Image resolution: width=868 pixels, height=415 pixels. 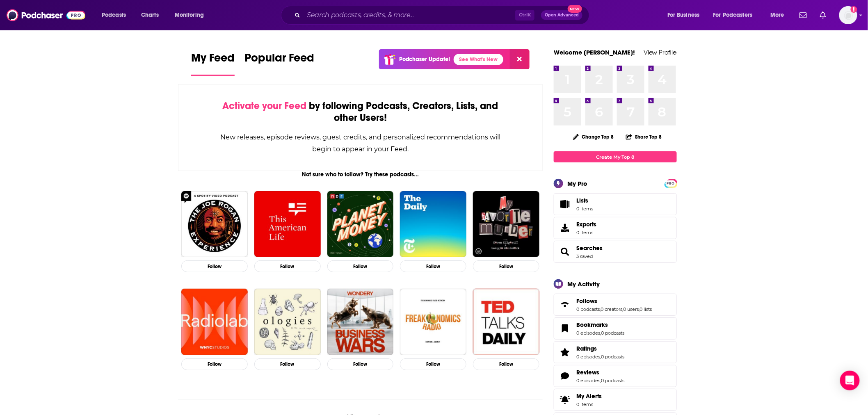 I want to click on a: The Joe Rogan Experience, so click(x=215, y=224).